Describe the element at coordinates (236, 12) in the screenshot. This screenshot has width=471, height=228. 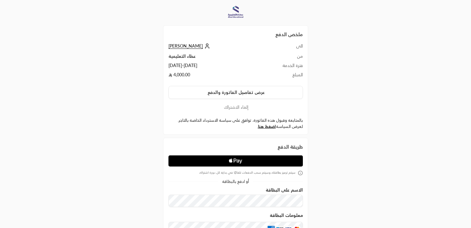
I see `img: Company Logo` at that location.